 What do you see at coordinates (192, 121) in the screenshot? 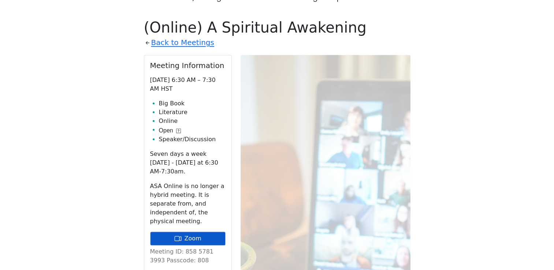
I see `li: Online` at bounding box center [192, 121].